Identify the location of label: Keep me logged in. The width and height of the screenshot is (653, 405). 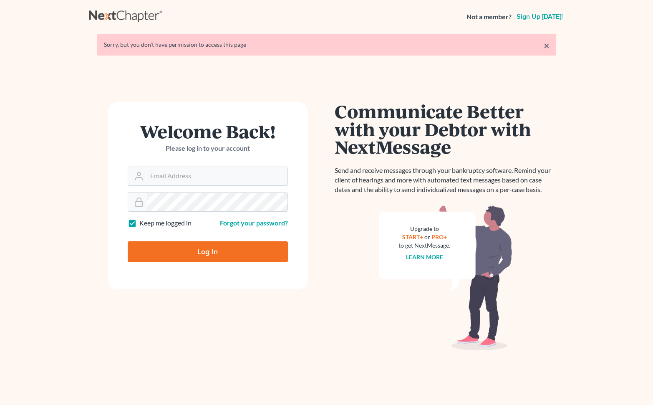
(165, 223).